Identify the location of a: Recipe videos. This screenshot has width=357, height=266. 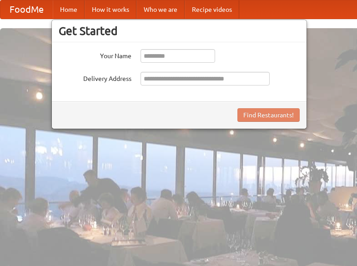
(212, 10).